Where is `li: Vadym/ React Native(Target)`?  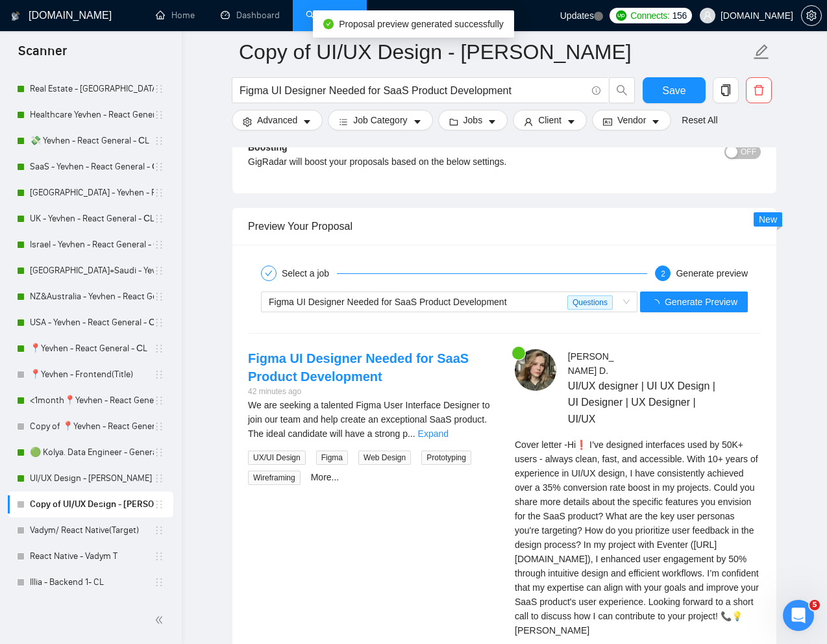 li: Vadym/ React Native(Target) is located at coordinates (90, 530).